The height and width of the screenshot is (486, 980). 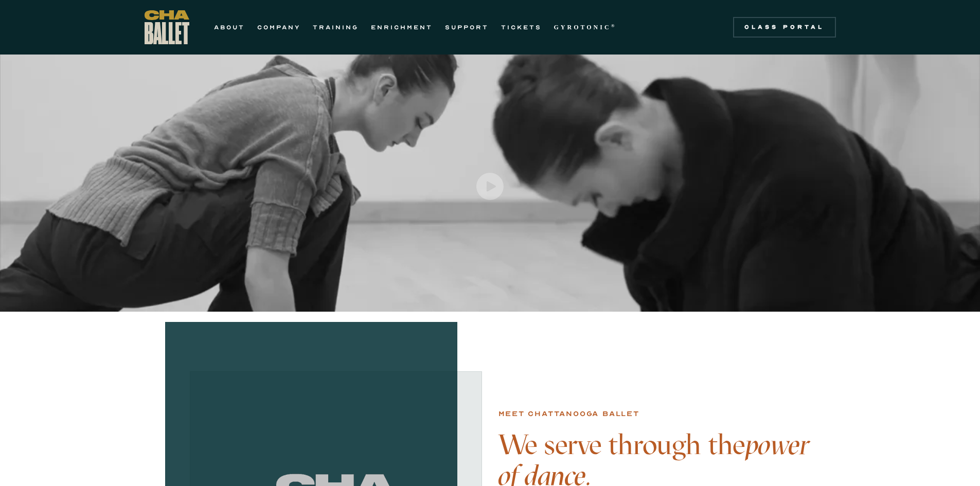 I want to click on a: home, so click(x=167, y=27).